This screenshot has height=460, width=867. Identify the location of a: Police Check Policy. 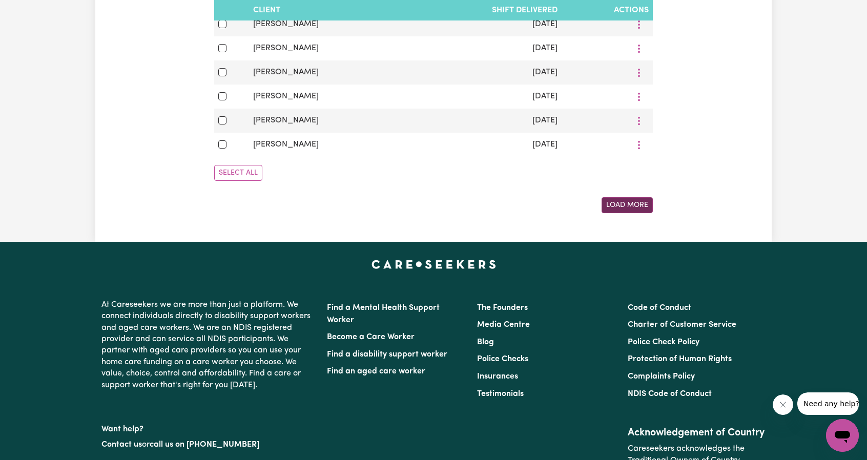
(663, 342).